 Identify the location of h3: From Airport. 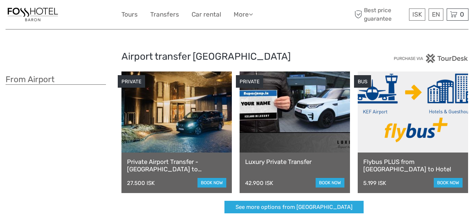
(56, 80).